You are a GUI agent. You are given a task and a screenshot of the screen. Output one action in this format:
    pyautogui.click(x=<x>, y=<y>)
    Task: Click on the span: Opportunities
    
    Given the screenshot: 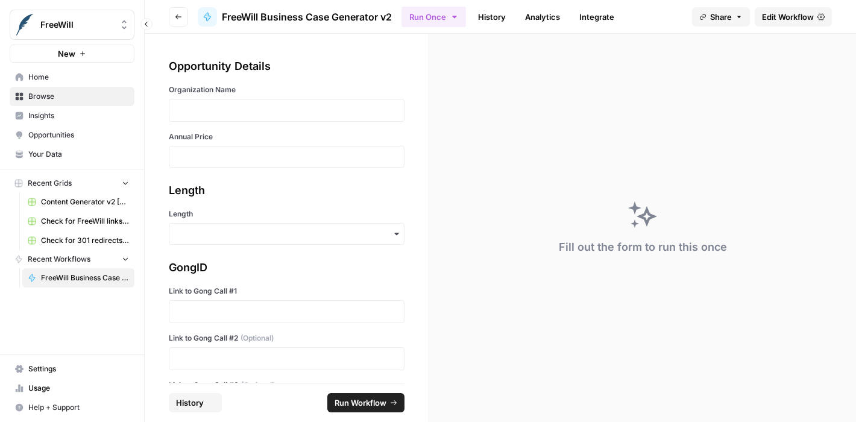 What is the action you would take?
    pyautogui.click(x=78, y=135)
    